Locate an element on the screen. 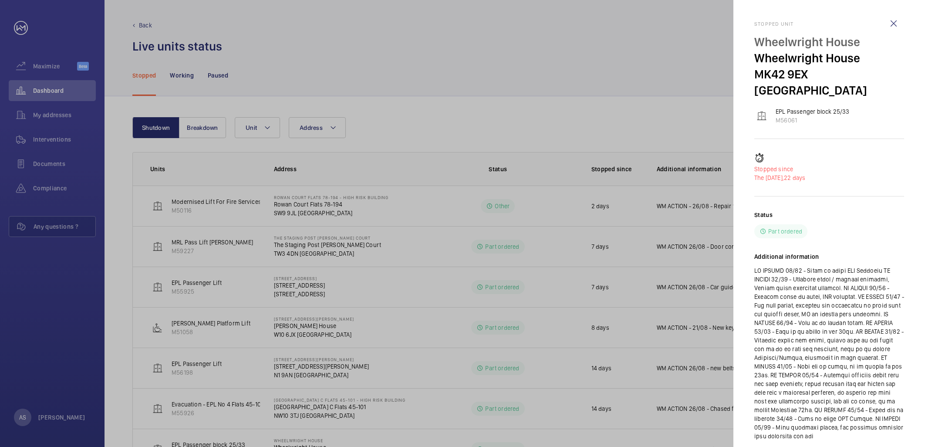  h2: Additional information is located at coordinates (829, 257).